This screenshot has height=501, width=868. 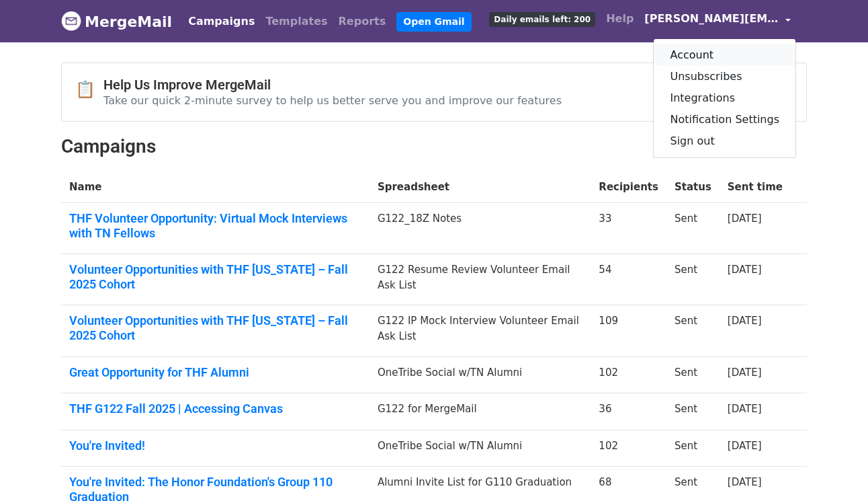 What do you see at coordinates (434, 147) in the screenshot?
I see `h2: Campaigns` at bounding box center [434, 147].